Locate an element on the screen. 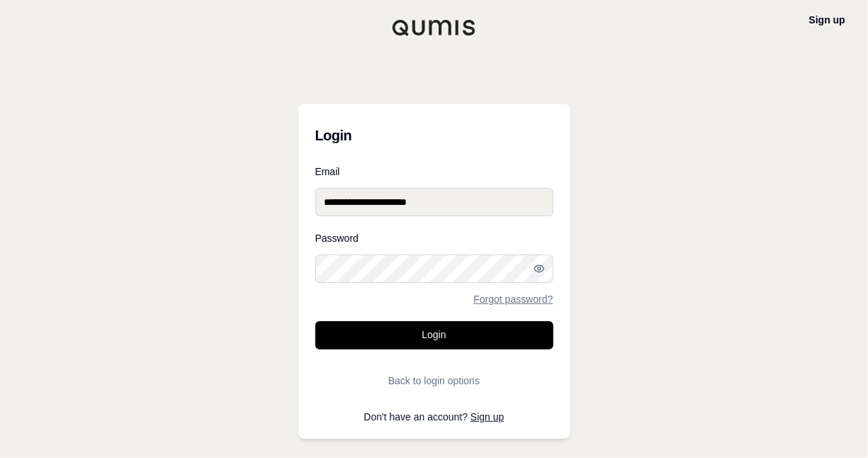 This screenshot has width=868, height=458. img: Qumis is located at coordinates (434, 27).